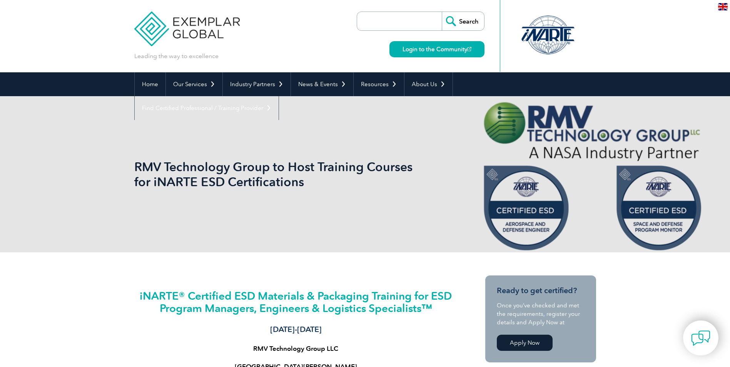  Describe the element at coordinates (469, 49) in the screenshot. I see `img: open_square.png` at that location.